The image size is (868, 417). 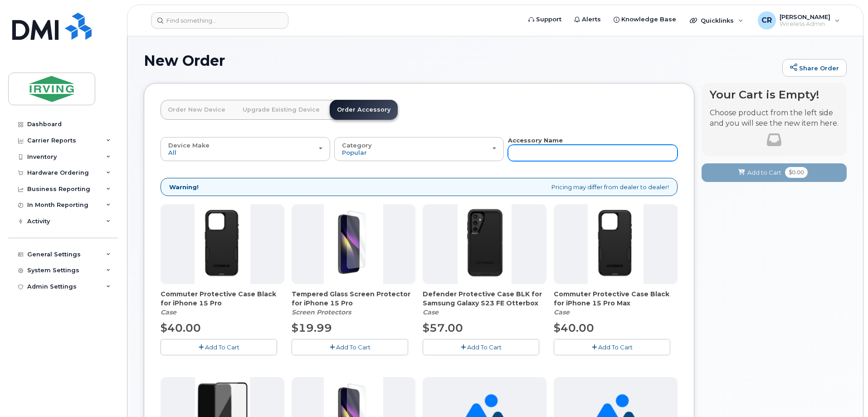 I want to click on h4: Your Cart is Empty!, so click(x=774, y=94).